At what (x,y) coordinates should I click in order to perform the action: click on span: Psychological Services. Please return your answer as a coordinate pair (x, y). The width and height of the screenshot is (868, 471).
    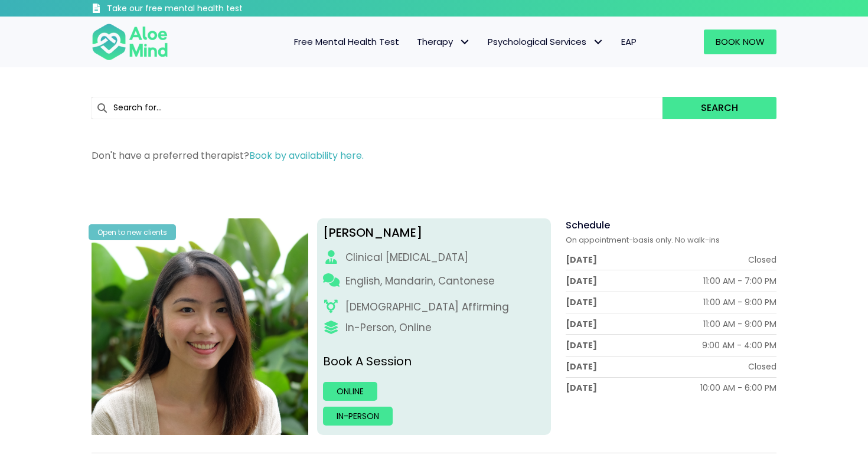
    Looking at the image, I should click on (546, 42).